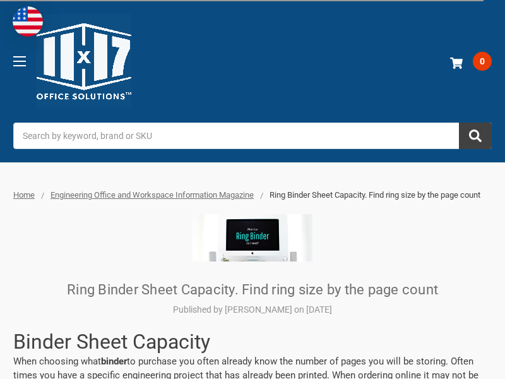  What do you see at coordinates (375, 194) in the screenshot?
I see `span: Ring Binder Sheet Capacity. Find ring size by the page count` at bounding box center [375, 194].